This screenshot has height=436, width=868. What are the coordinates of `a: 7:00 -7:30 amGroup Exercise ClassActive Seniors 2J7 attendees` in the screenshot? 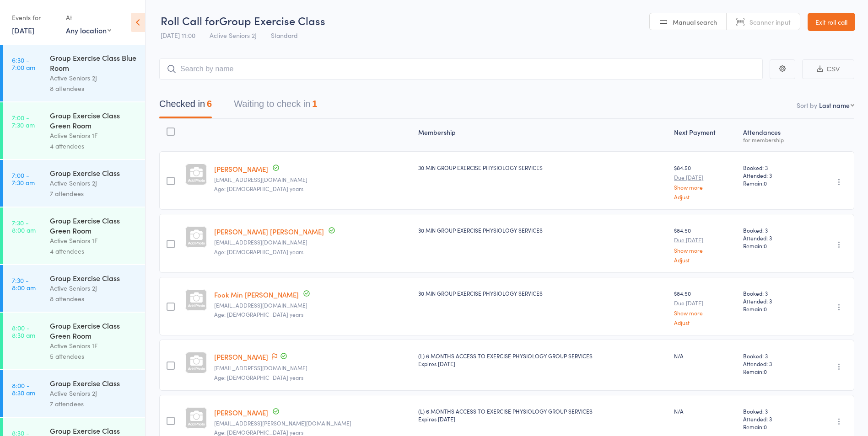 It's located at (74, 184).